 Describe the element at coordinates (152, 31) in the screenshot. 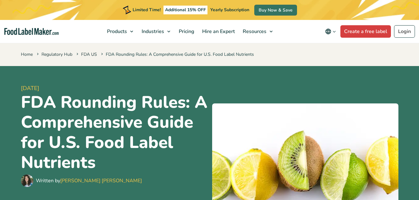

I see `span: Industries` at that location.